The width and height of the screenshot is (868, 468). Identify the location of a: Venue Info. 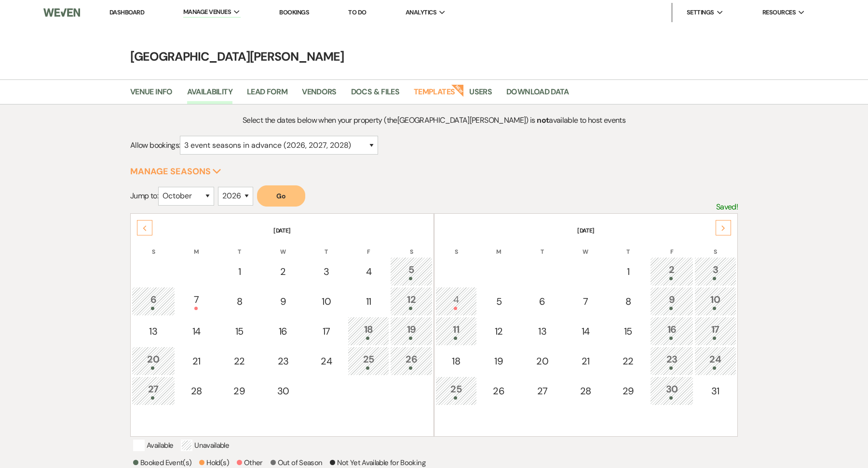
(152, 95).